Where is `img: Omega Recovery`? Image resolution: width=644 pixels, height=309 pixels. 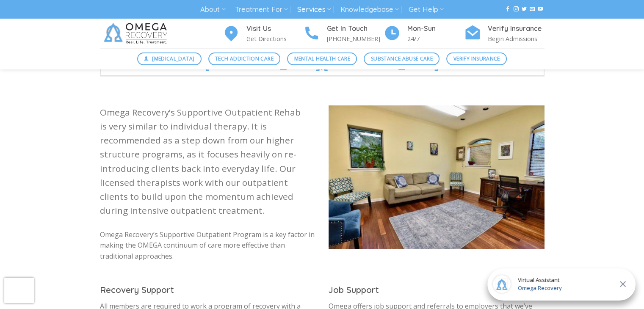 img: Omega Recovery is located at coordinates (137, 33).